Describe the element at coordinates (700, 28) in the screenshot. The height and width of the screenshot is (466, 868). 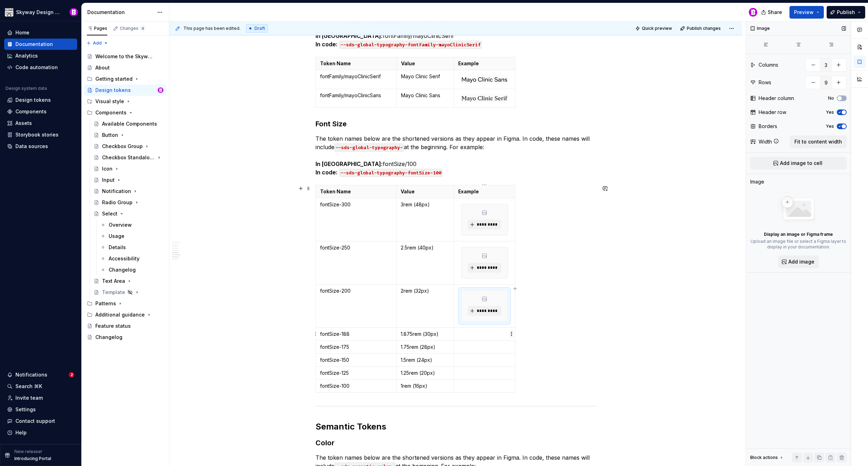
I see `button: Publish changes` at that location.